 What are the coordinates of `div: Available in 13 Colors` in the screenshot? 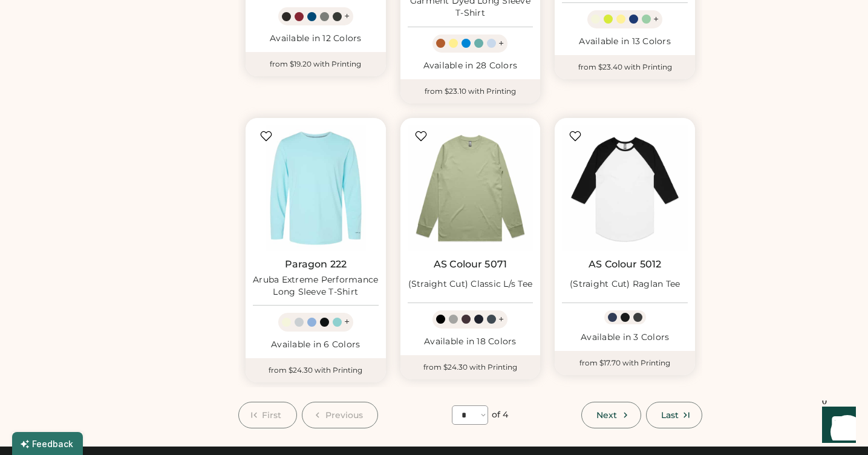 It's located at (625, 42).